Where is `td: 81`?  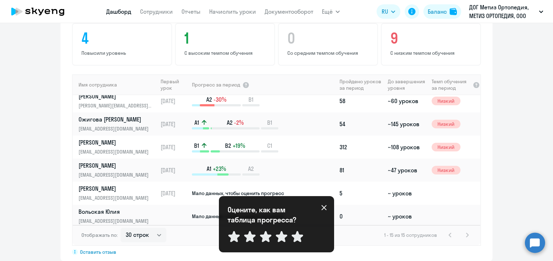 td: 81 is located at coordinates (361, 170).